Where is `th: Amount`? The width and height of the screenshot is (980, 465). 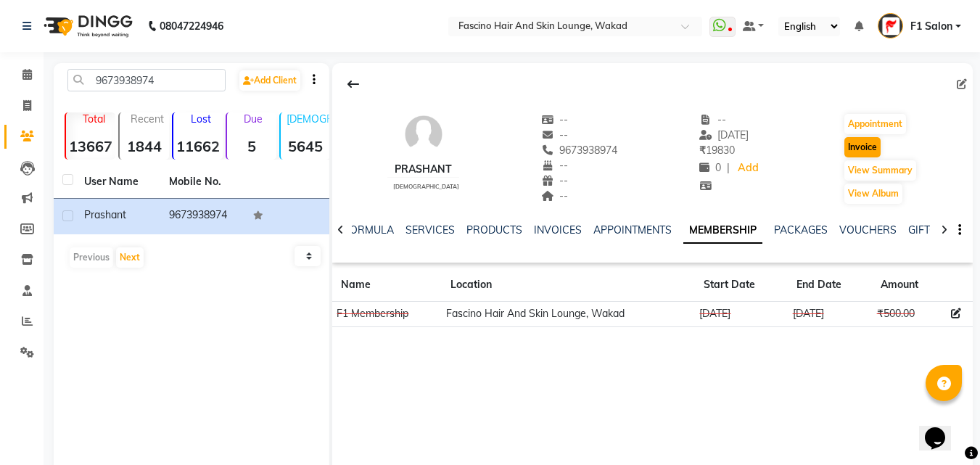
th: Amount is located at coordinates (909, 285).